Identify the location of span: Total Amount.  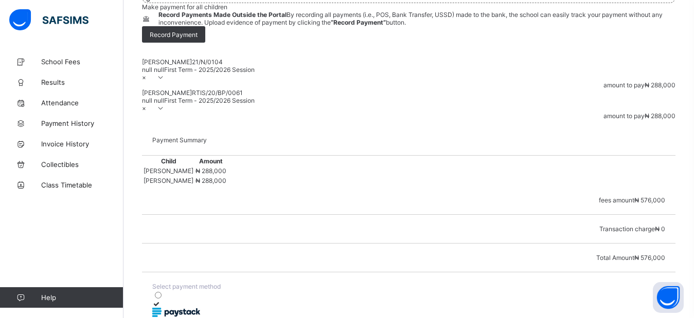
(615, 258).